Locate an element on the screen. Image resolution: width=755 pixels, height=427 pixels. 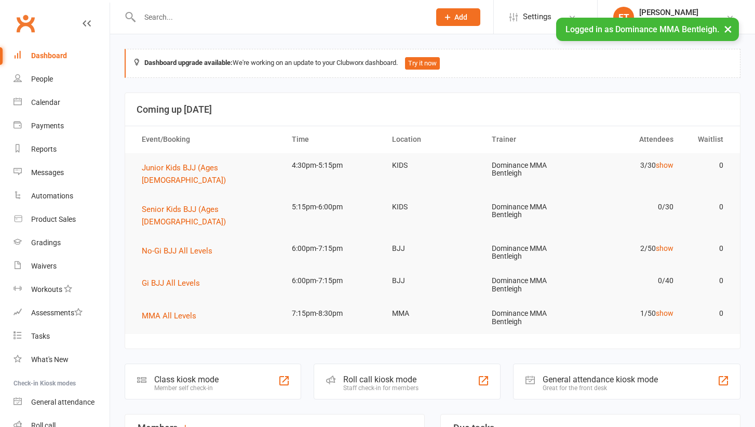
a: Product Sales is located at coordinates (61, 219).